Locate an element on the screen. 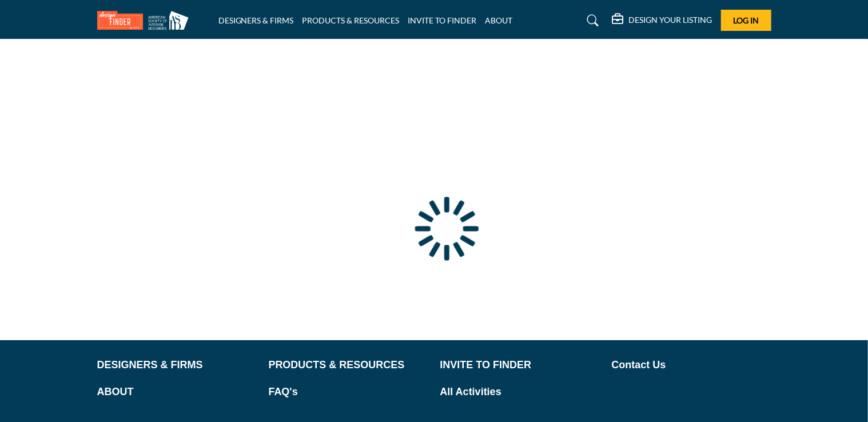 The image size is (868, 422). p: All Activities is located at coordinates (520, 392).